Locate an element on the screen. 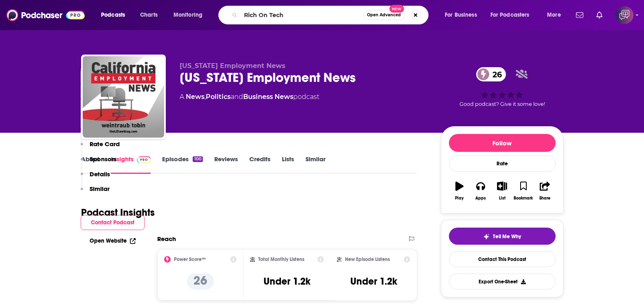 The image size is (644, 307). p: Details is located at coordinates (100, 174).